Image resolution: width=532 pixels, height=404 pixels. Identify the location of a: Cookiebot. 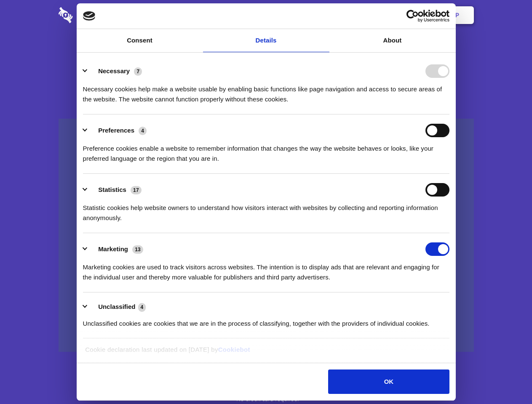
(234, 349).